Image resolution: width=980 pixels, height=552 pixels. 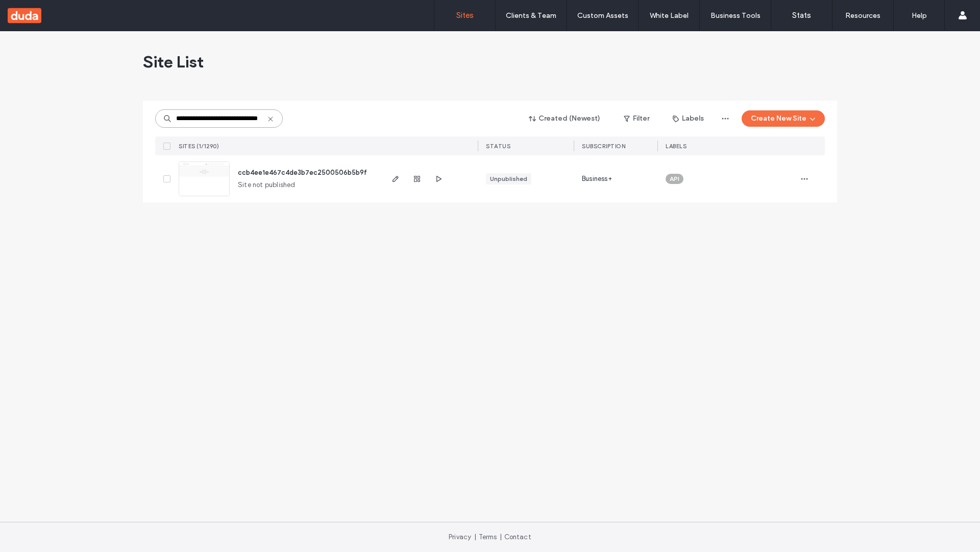 I want to click on span: Site List, so click(x=173, y=62).